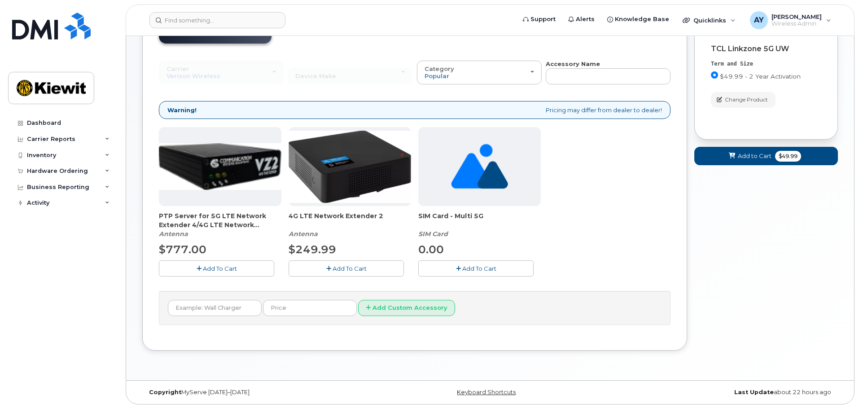  Describe the element at coordinates (217, 20) in the screenshot. I see `input: Find something...` at that location.